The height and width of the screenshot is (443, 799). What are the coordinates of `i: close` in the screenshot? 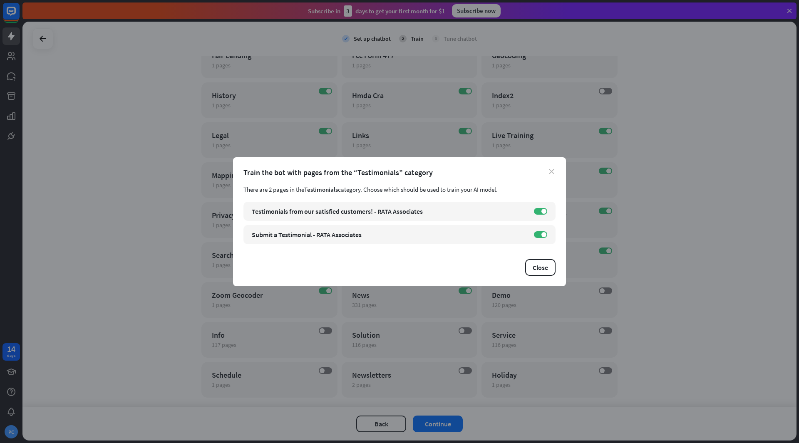 It's located at (551, 171).